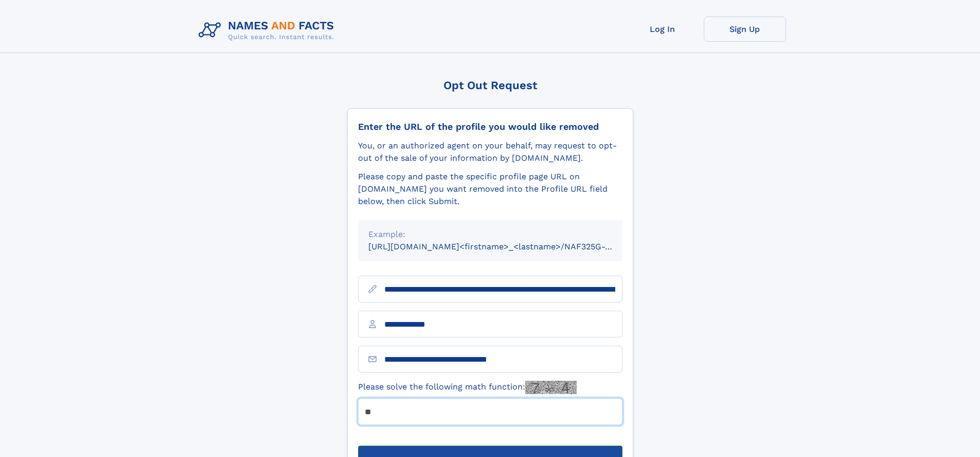 The height and width of the screenshot is (457, 980). I want to click on div: Enter the URL of the profile you would like removed, so click(490, 127).